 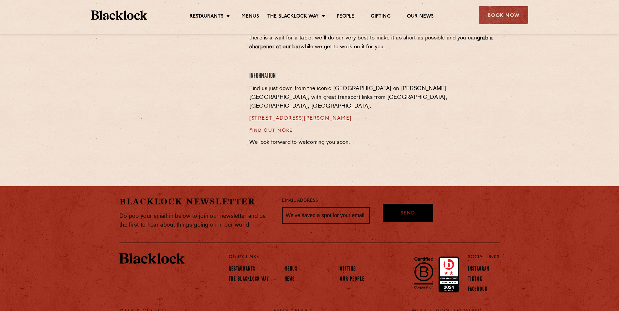 I want to click on h2: Blacklock Newsletter, so click(x=196, y=202).